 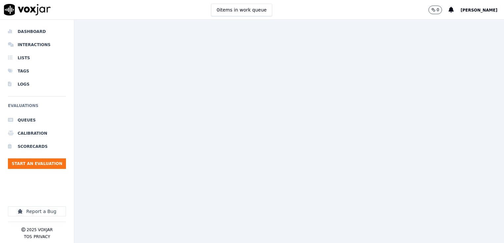 What do you see at coordinates (37, 147) in the screenshot?
I see `a: Scorecards` at bounding box center [37, 147].